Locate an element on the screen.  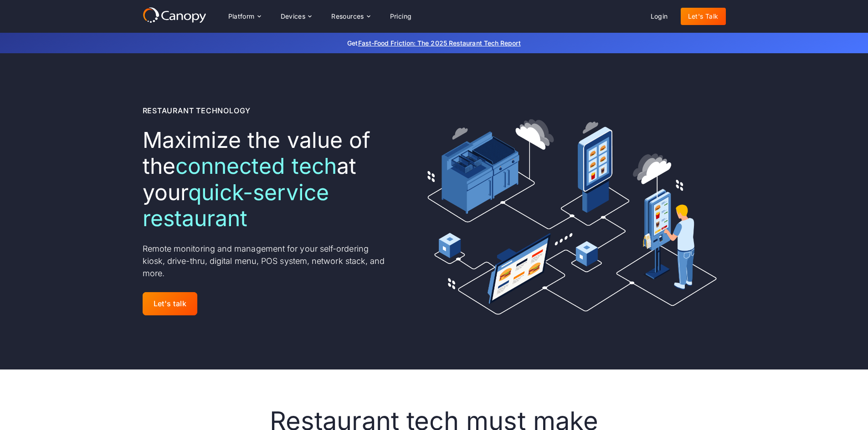
a: Pricing is located at coordinates (401, 17).